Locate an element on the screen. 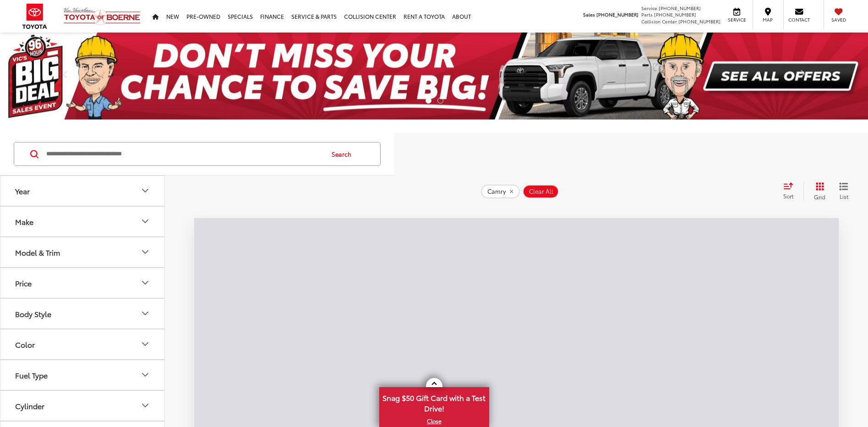 This screenshot has height=427, width=868. button: YearYear is located at coordinates (83, 191).